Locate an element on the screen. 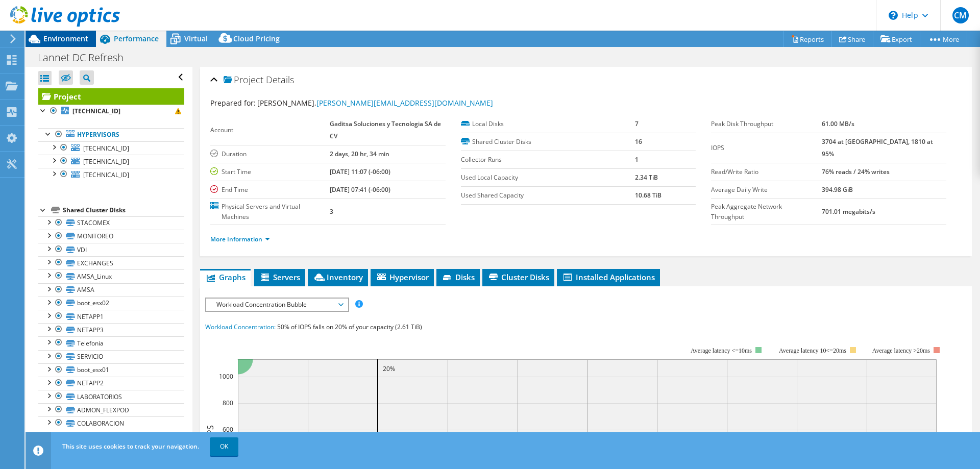 The height and width of the screenshot is (469, 980). span: Installed Applications is located at coordinates (608, 277).